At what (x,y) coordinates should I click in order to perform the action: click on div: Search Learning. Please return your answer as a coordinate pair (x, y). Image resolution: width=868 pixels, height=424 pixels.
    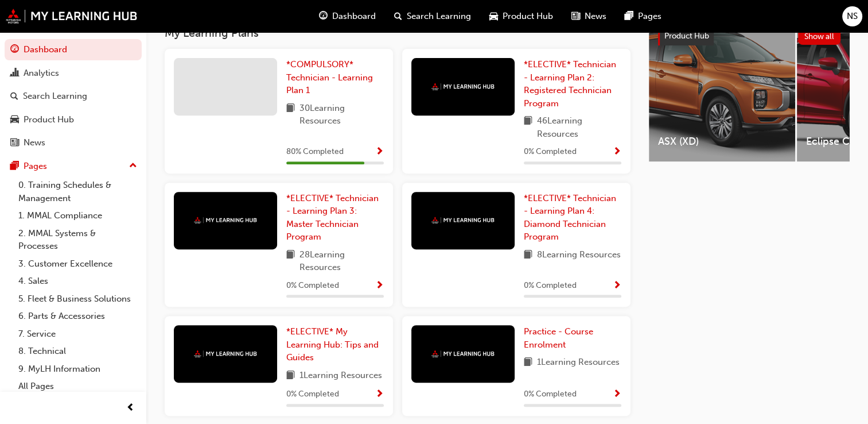
    Looking at the image, I should click on (55, 96).